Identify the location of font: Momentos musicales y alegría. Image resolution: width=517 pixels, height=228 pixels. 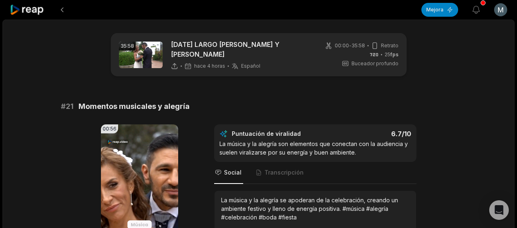
(134, 106).